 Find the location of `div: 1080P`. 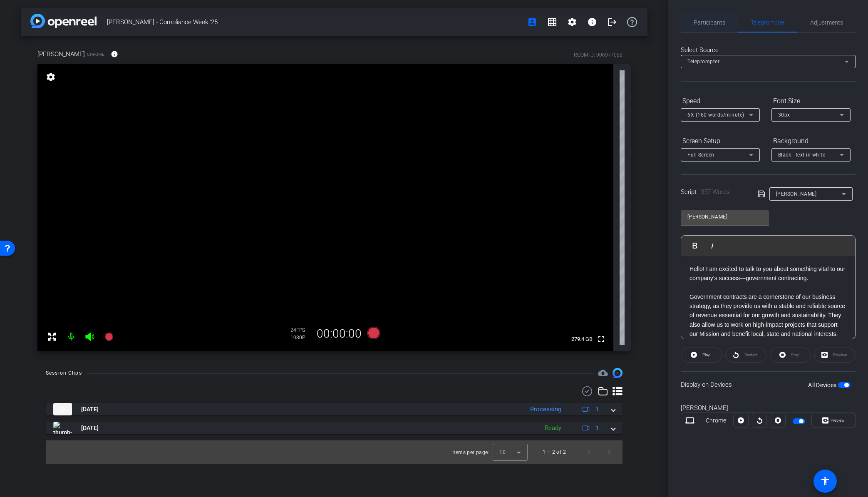

div: 1080P is located at coordinates (301, 338).